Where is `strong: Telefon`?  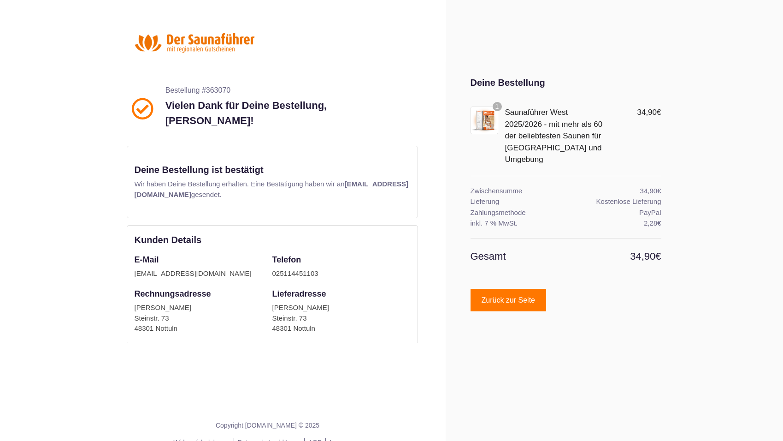
strong: Telefon is located at coordinates (287, 260).